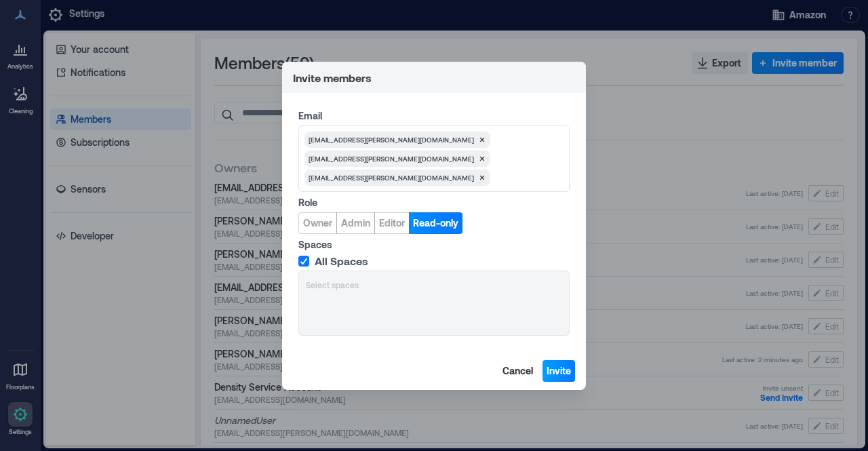  Describe the element at coordinates (434, 77) in the screenshot. I see `header: Invite members` at that location.